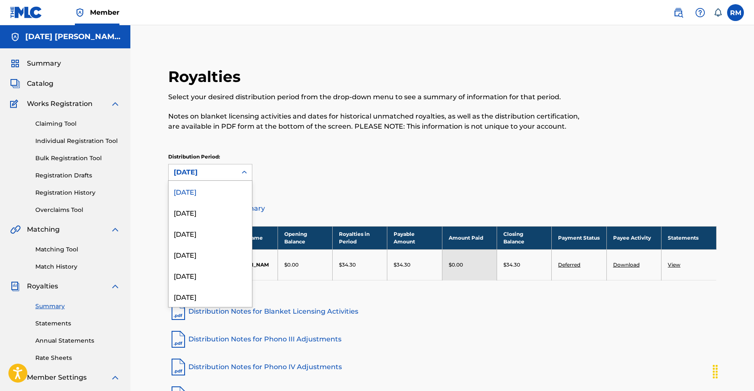 This screenshot has height=391, width=754. What do you see at coordinates (15, 230) in the screenshot?
I see `img: Matching` at bounding box center [15, 230].